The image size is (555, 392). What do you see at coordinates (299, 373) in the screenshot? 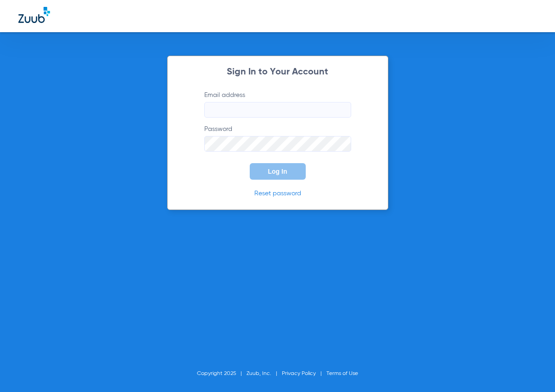
I see `a: Privacy Policy` at bounding box center [299, 373].